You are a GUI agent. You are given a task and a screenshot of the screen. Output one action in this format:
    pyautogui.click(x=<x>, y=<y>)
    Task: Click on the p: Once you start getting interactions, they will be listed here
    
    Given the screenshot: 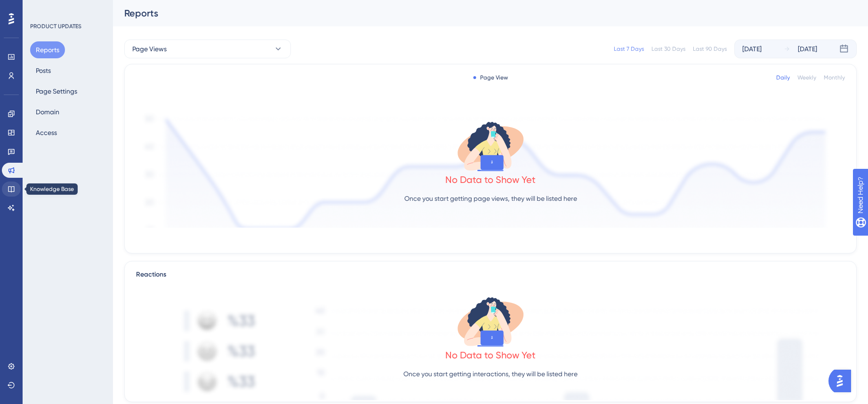 What is the action you would take?
    pyautogui.click(x=490, y=374)
    